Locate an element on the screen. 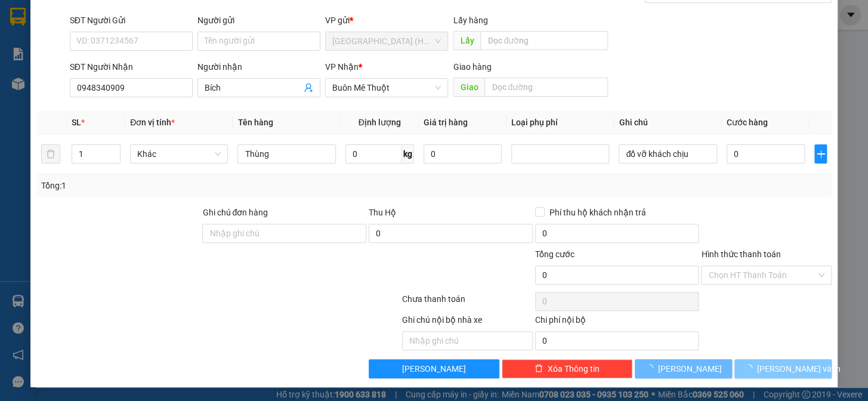  div: Tổng: 1 is located at coordinates (188, 185).